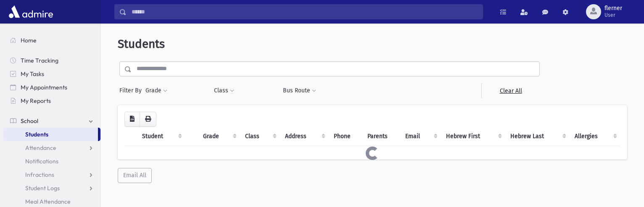 This screenshot has width=644, height=207. Describe the element at coordinates (36, 101) in the screenshot. I see `span: My Reports` at that location.